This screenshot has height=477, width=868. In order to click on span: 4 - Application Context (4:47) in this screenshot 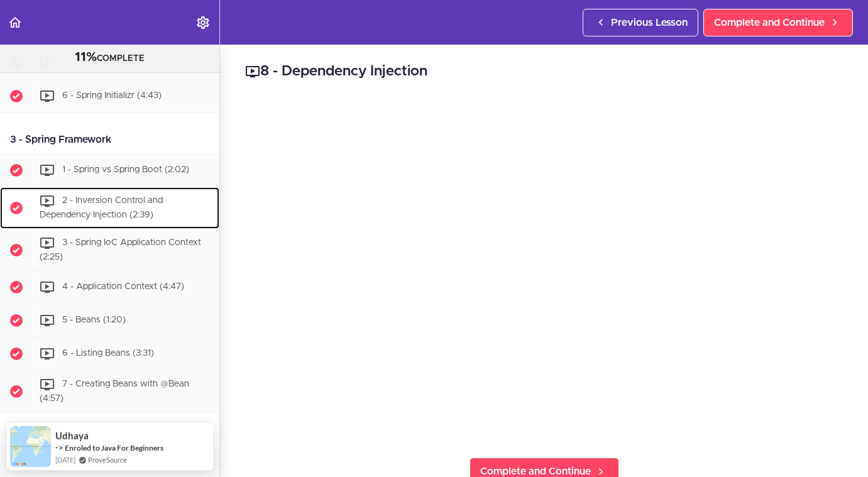, I will do `click(123, 287)`.